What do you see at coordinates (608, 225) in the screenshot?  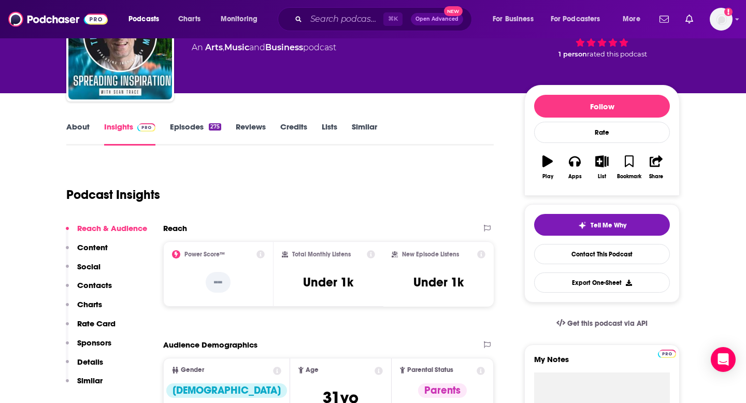 I see `span: Tell Me Why` at bounding box center [608, 225].